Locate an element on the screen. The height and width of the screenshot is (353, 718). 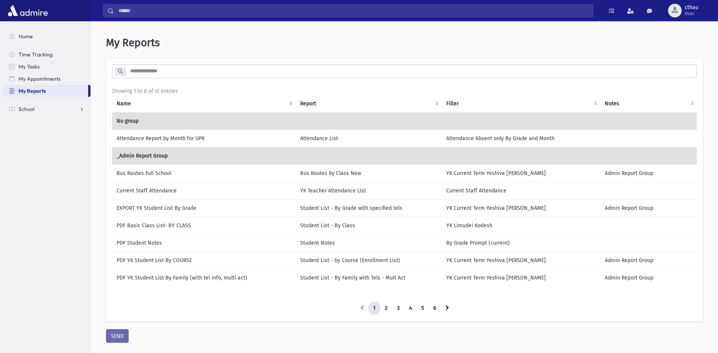
td: Student List - By Grade with specified tels is located at coordinates (369, 208).